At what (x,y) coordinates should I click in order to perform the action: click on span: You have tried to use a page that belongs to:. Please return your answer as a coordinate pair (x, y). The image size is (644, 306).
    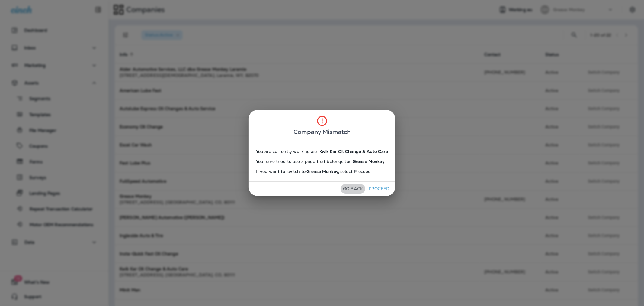
    Looking at the image, I should click on (303, 161).